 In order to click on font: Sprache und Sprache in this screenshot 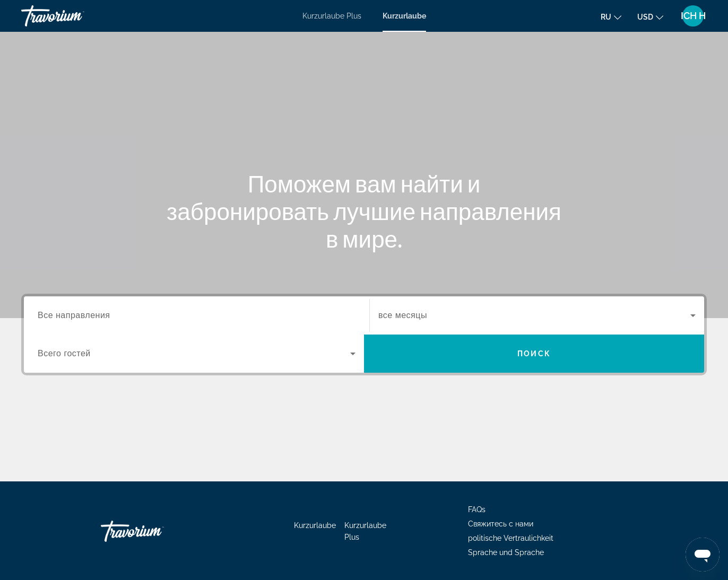, I will do `click(506, 552)`.